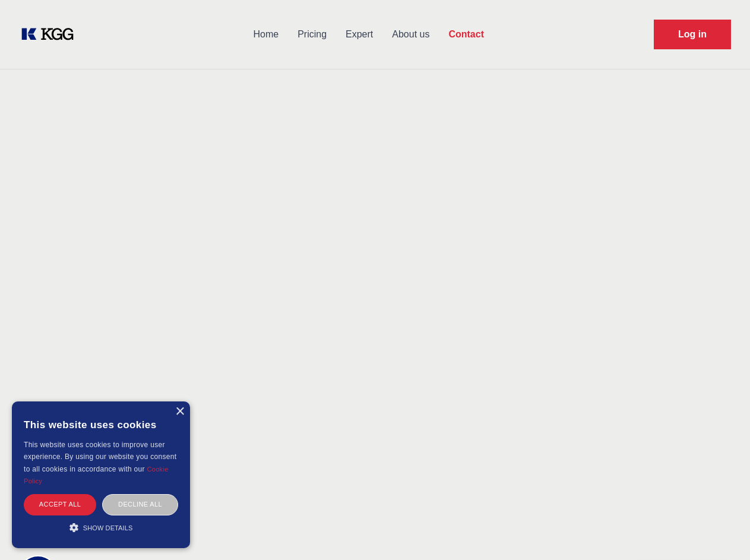  I want to click on a: Contact, so click(466, 35).